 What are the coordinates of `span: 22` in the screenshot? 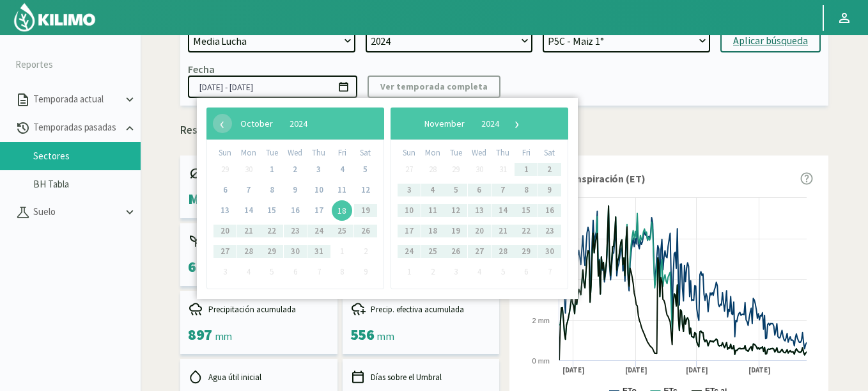 It's located at (272, 231).